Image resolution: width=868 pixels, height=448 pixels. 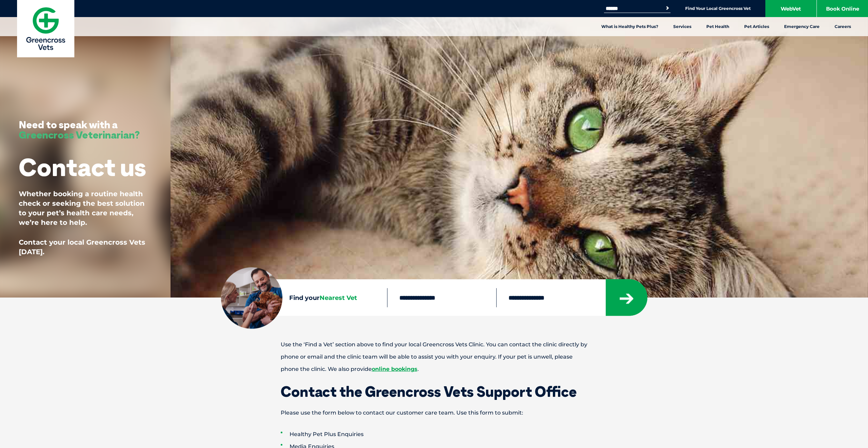 I want to click on li: Healthy Pet Plus Enquiries, so click(x=447, y=434).